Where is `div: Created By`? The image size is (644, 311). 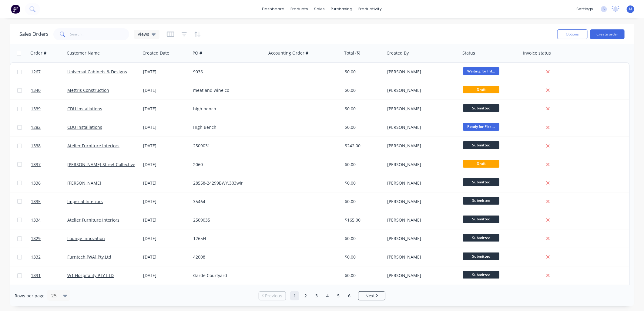
div: Created By is located at coordinates (398, 53).